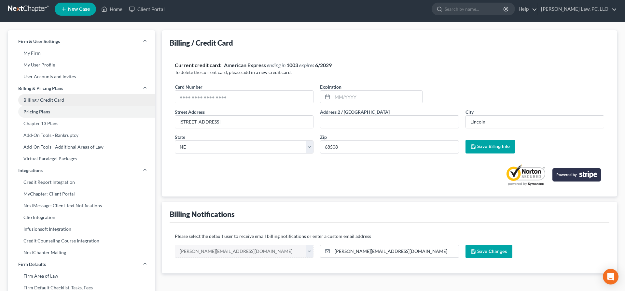 This screenshot has height=291, width=625. What do you see at coordinates (180, 137) in the screenshot?
I see `span: State` at bounding box center [180, 137].